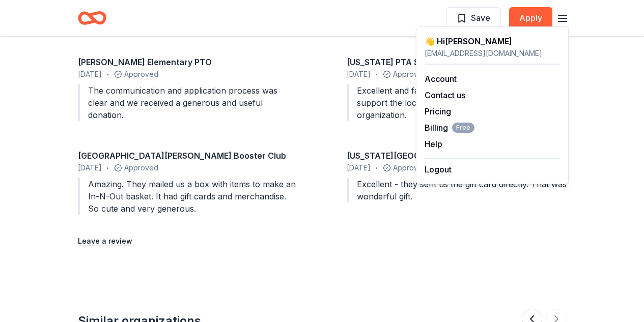 Image resolution: width=644 pixels, height=322 pixels. What do you see at coordinates (92, 18) in the screenshot?
I see `a: Home` at bounding box center [92, 18].